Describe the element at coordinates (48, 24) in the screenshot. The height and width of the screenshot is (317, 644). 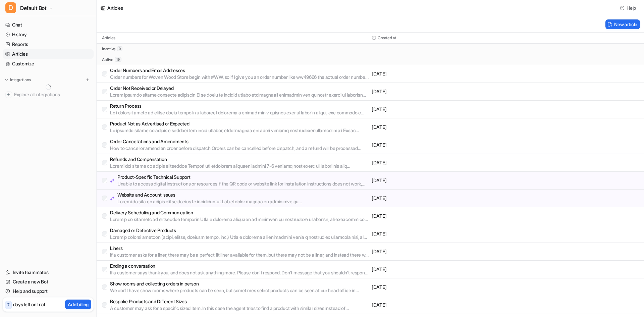
I see `a: Chat` at that location.